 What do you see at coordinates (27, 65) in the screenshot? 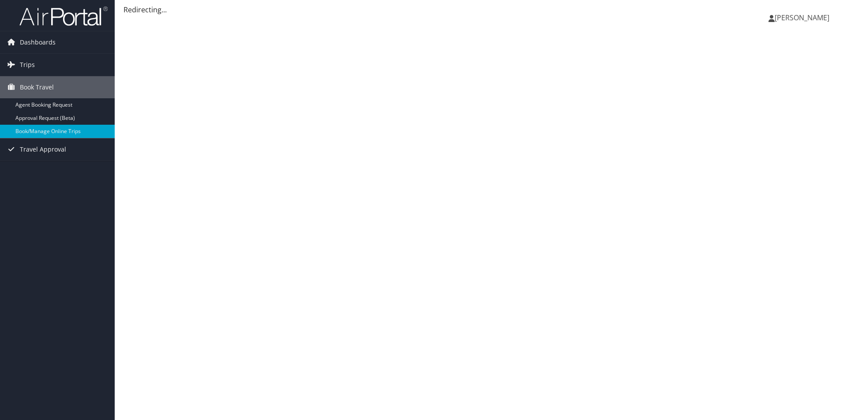
I see `span: Trips` at bounding box center [27, 65].